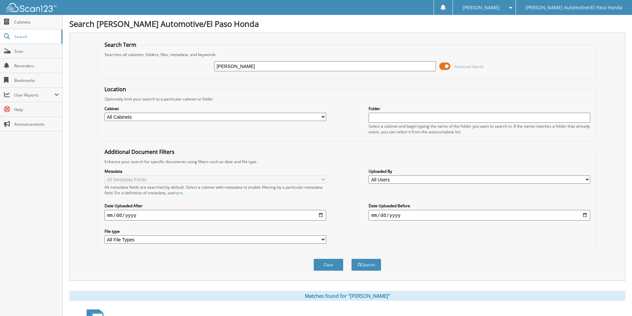 The height and width of the screenshot is (316, 632). I want to click on div: All metadata fields are searched by default. Select a cabinet with metadata to enable filtering b..., so click(215, 190).